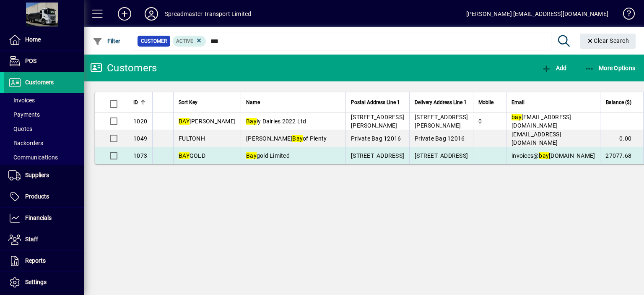  What do you see at coordinates (208, 14) in the screenshot?
I see `div: Spreadmaster Transport Limited` at bounding box center [208, 14].